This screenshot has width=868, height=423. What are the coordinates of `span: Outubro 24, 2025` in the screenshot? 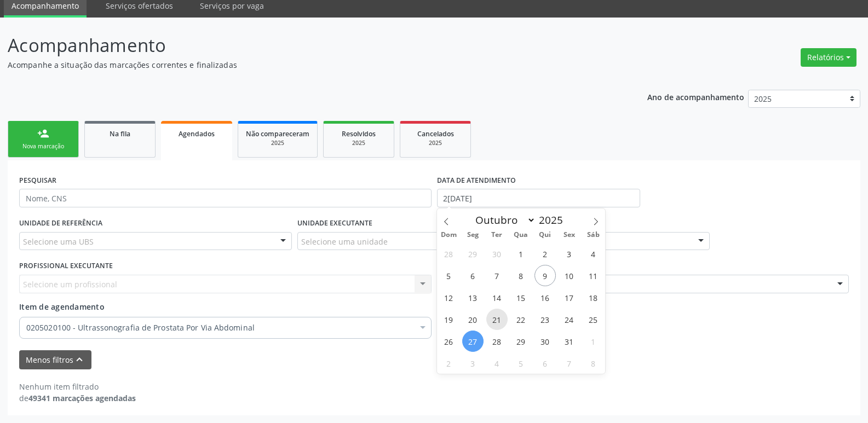 It's located at (569, 319).